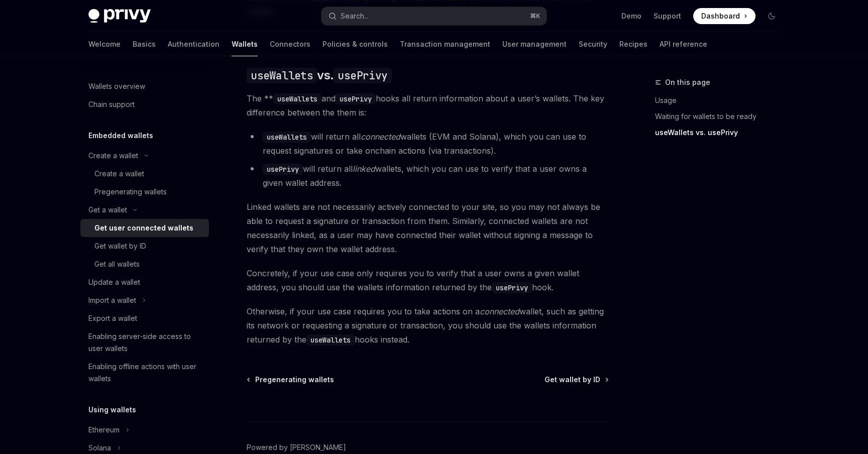 This screenshot has height=454, width=868. I want to click on div: Get user connected wallets, so click(144, 228).